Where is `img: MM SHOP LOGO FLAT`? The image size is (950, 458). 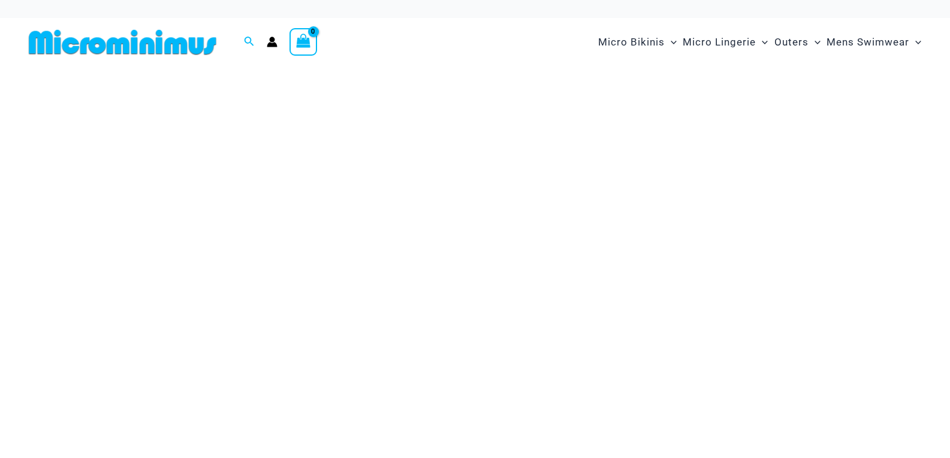 img: MM SHOP LOGO FLAT is located at coordinates (122, 42).